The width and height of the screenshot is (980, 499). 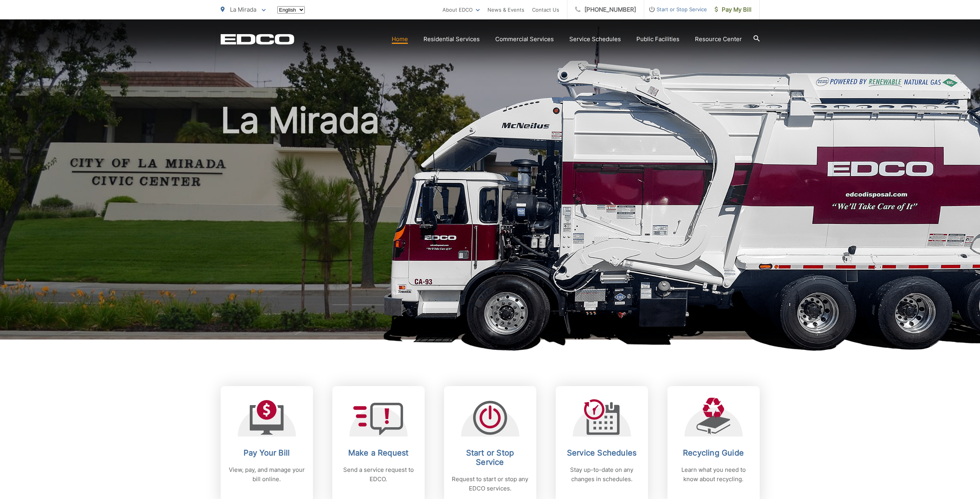 I want to click on a: About EDCO, so click(x=461, y=10).